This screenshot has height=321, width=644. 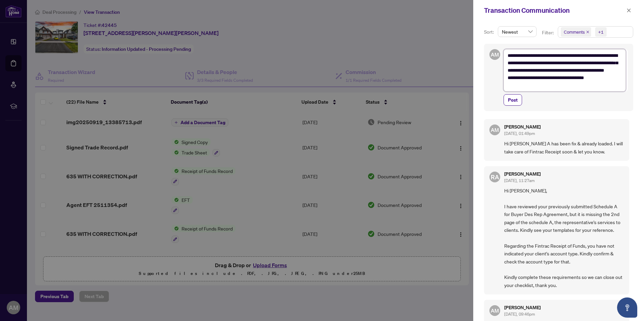 What do you see at coordinates (512, 100) in the screenshot?
I see `span: Post` at bounding box center [512, 100].